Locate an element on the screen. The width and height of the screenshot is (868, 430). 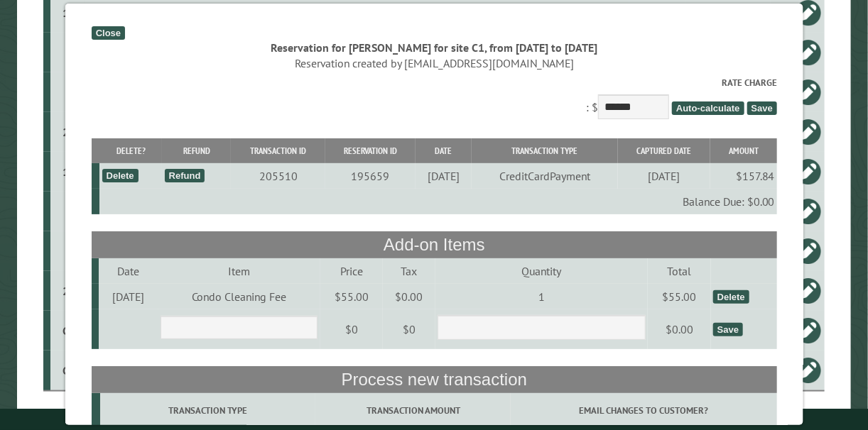
th: Transaction Type is located at coordinates (544, 150).